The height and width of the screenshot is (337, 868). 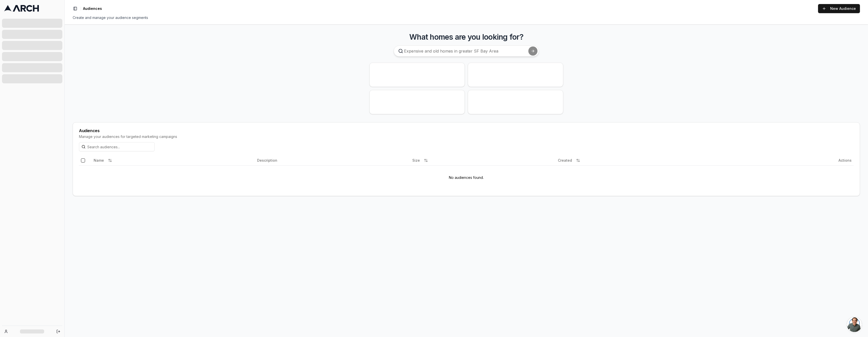 I want to click on input: Search audiences..., so click(x=117, y=147).